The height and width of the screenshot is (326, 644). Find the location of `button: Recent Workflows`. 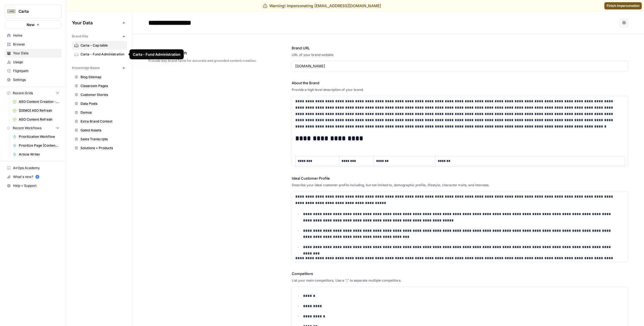

button: Recent Workflows is located at coordinates (33, 128).